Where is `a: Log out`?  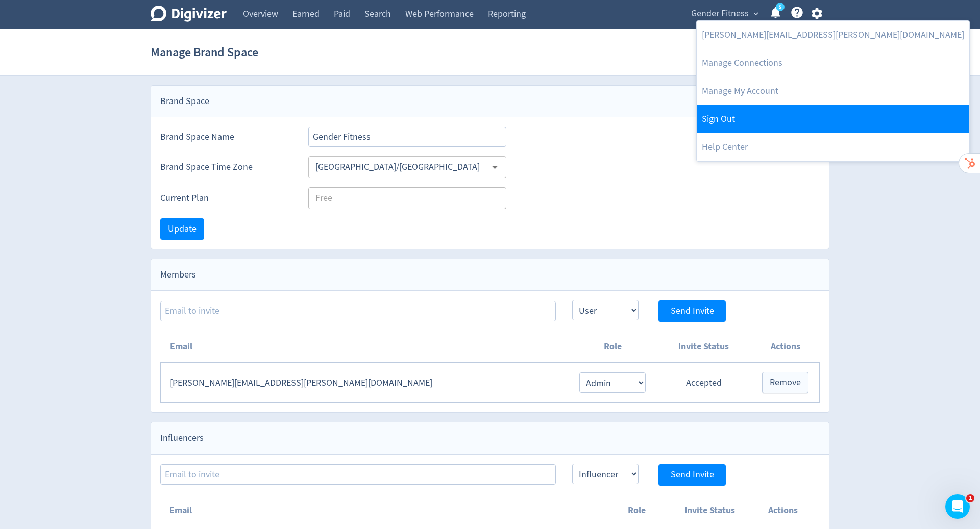
a: Log out is located at coordinates (833, 119).